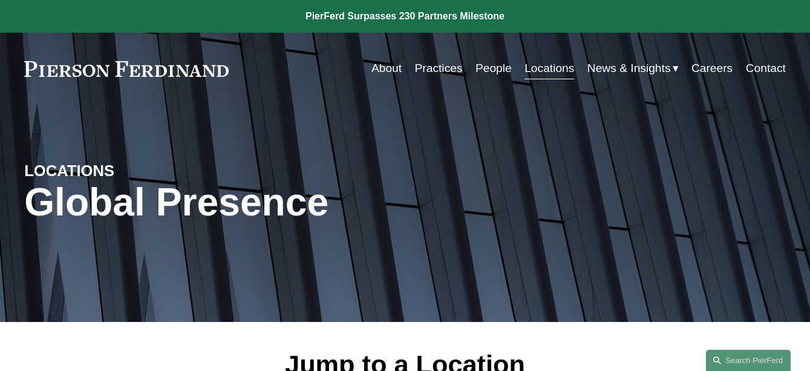  What do you see at coordinates (278, 202) in the screenshot?
I see `h1: Global Presence` at bounding box center [278, 202].